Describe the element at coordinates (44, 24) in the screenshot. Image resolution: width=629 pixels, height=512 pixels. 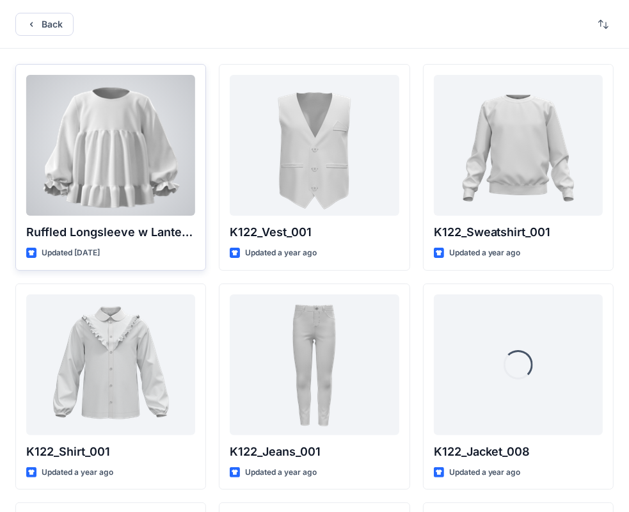
I see `button: Back` at that location.